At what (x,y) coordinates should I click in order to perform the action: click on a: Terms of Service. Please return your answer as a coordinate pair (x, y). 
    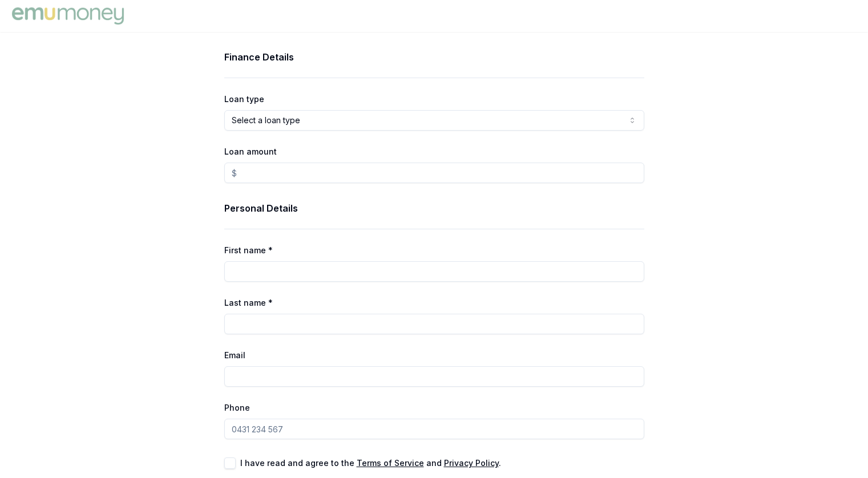
    Looking at the image, I should click on (390, 463).